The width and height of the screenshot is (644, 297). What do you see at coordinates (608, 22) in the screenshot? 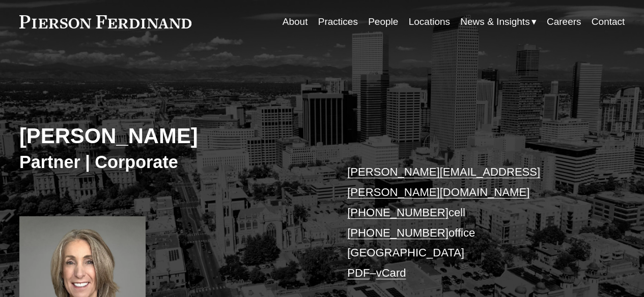
I see `a: Contact` at bounding box center [608, 22].